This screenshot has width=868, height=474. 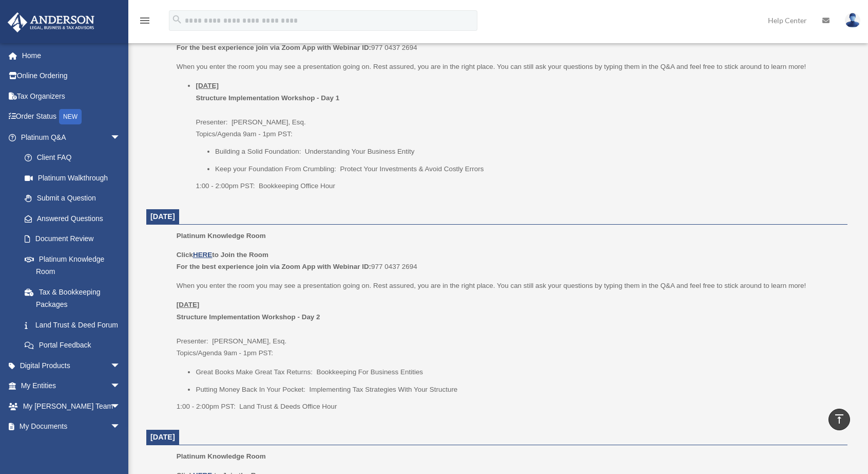 I want to click on a: Answered Questions, so click(x=75, y=218).